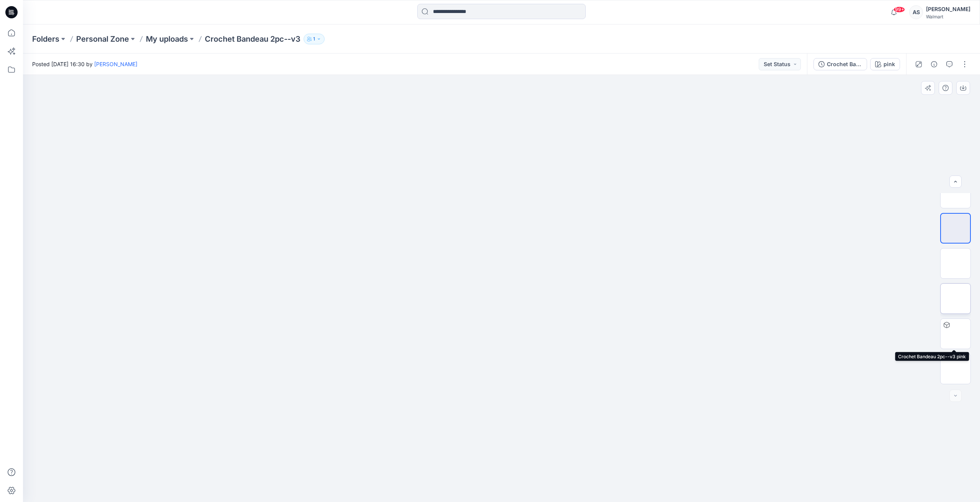  I want to click on button: pink, so click(885, 64).